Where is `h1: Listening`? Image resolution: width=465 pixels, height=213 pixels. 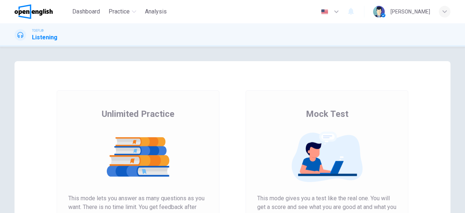 h1: Listening is located at coordinates (45, 37).